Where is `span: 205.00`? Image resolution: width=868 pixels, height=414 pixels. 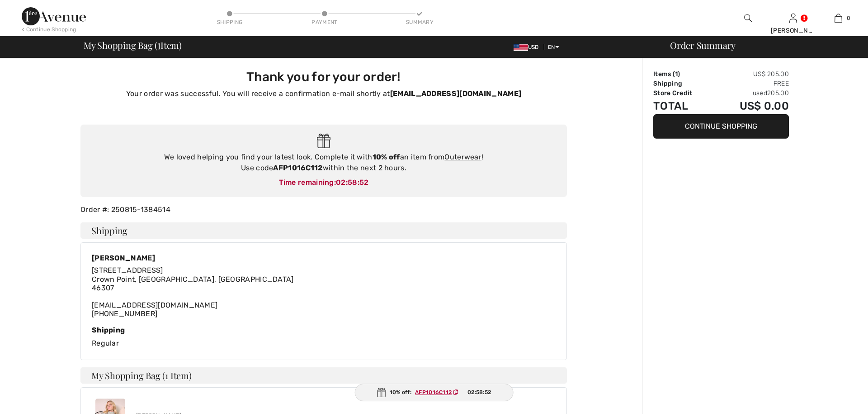 span: 205.00 is located at coordinates (778, 93).